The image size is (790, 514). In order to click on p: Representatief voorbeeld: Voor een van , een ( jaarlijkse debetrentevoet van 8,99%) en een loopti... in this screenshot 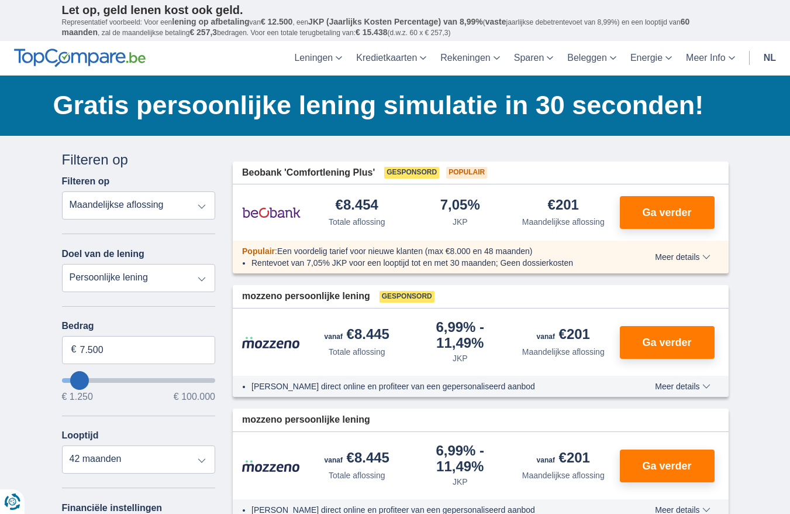, I will do `click(395, 27)`.